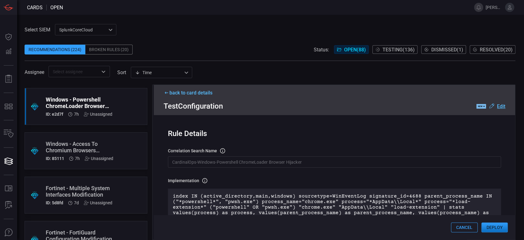 The height and width of the screenshot is (240, 524). I want to click on p: index IN (active_directory,main,windows) sourcetype=WinEventLog signature_id=4688 parent_process_..., so click(335, 207).